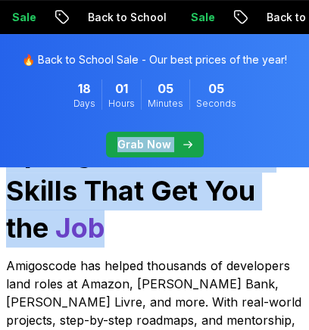 This screenshot has width=309, height=330. I want to click on p: Sale, so click(203, 17).